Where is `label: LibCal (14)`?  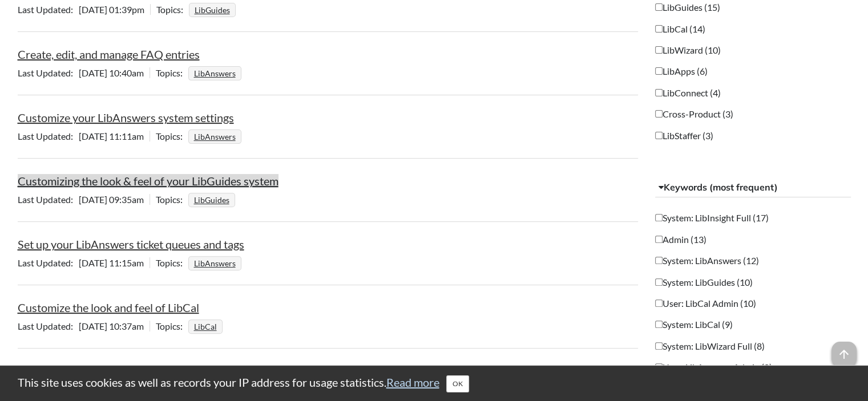
label: LibCal (14) is located at coordinates (680, 29).